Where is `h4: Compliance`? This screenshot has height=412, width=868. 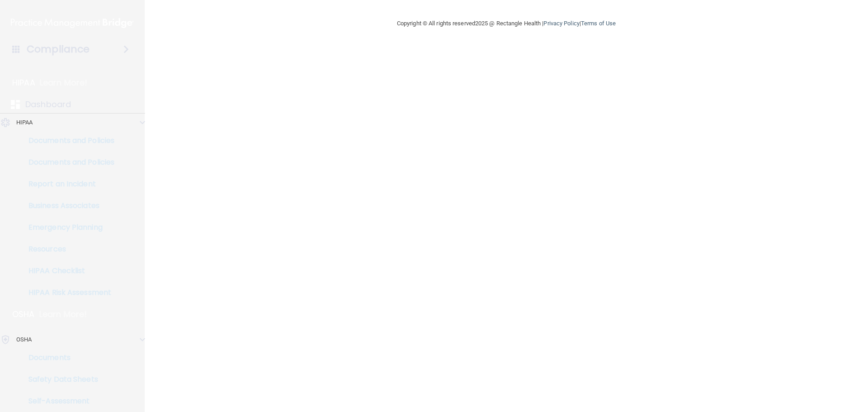
h4: Compliance is located at coordinates (58, 49).